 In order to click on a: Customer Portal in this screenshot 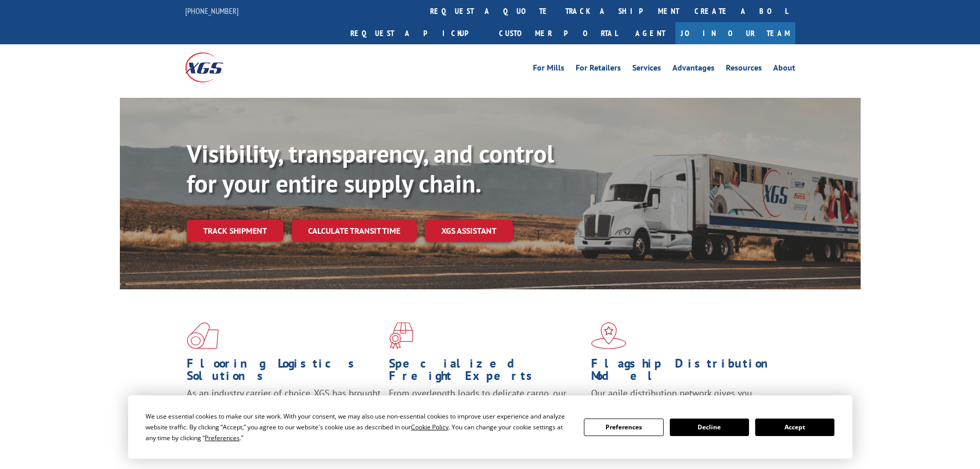, I will do `click(558, 33)`.